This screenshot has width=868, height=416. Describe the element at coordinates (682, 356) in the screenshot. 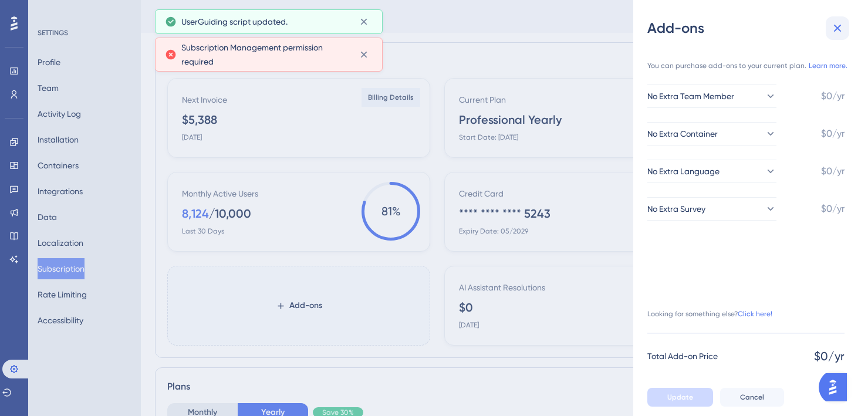

I see `span: Total Add-on Price` at that location.